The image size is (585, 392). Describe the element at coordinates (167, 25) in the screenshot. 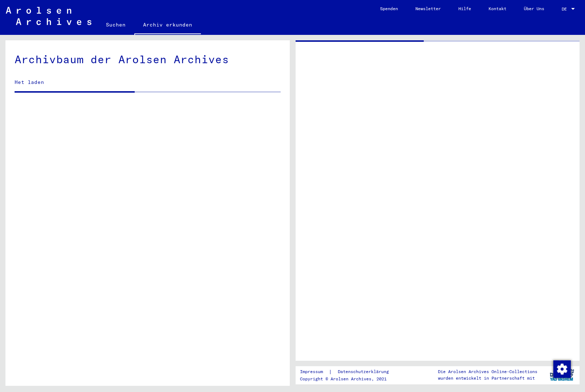

I see `a: Archiv erkunden` at that location.